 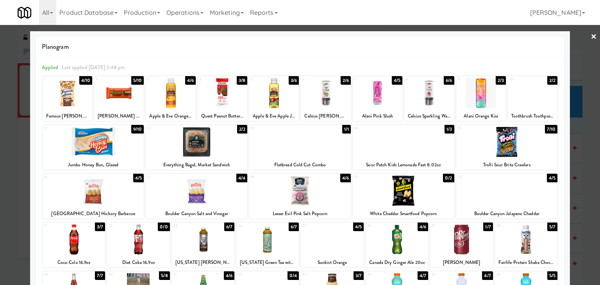 I want to click on div: 5/10, so click(x=137, y=80).